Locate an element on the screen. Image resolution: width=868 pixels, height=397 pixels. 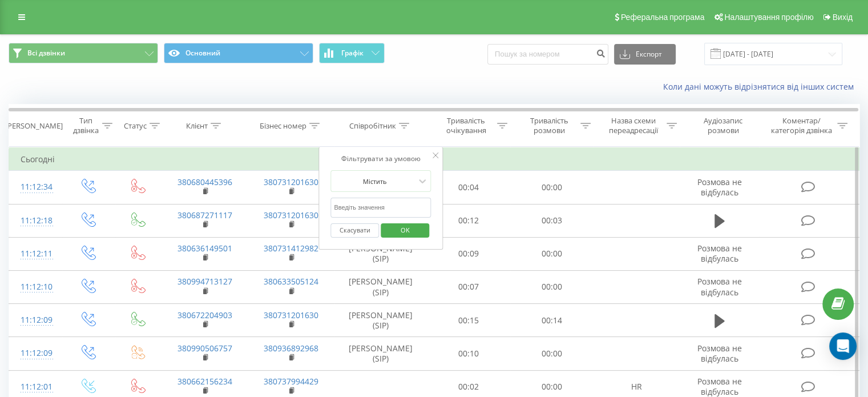
div: Клієнт is located at coordinates (197, 126).